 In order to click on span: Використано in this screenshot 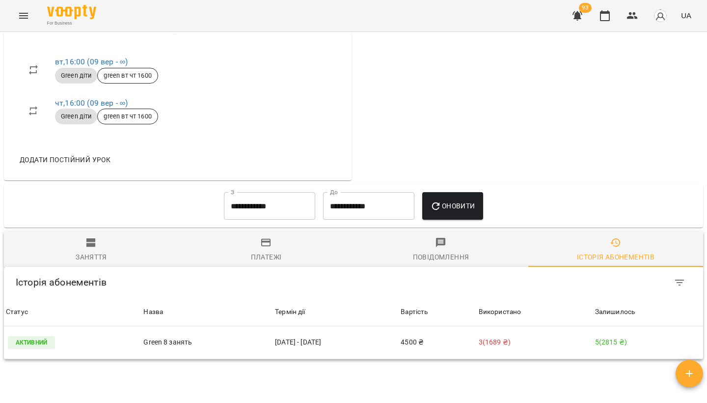, I will do `click(535, 312)`.